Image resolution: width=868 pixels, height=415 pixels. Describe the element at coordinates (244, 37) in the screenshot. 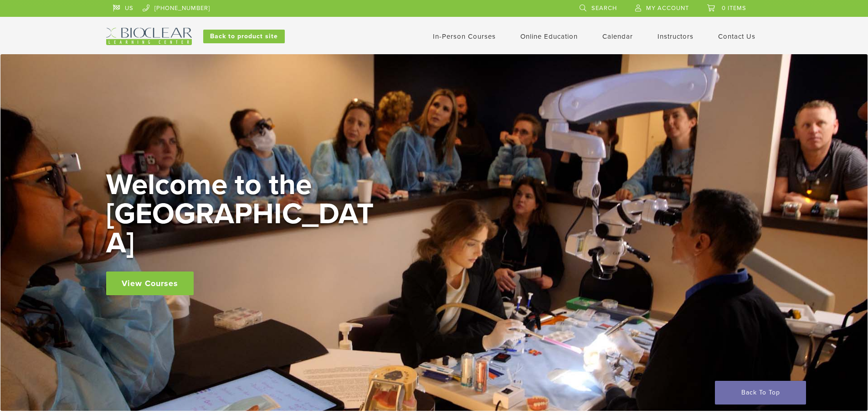

I see `a: Back to product site` at that location.